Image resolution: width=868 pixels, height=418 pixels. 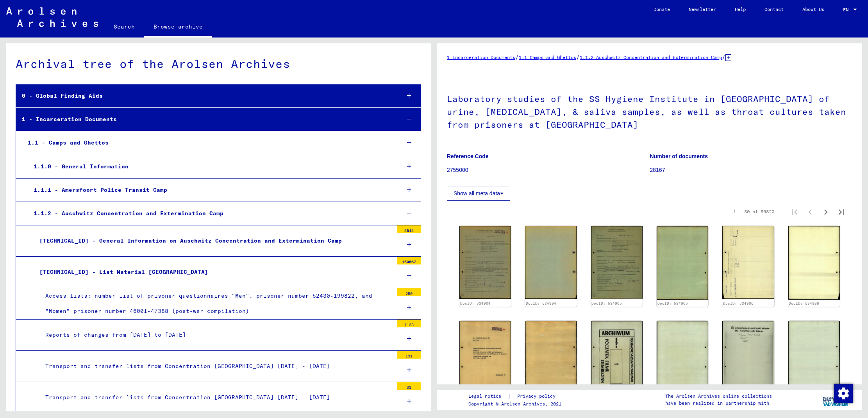 What do you see at coordinates (794, 212) in the screenshot?
I see `button: First page` at bounding box center [794, 212].